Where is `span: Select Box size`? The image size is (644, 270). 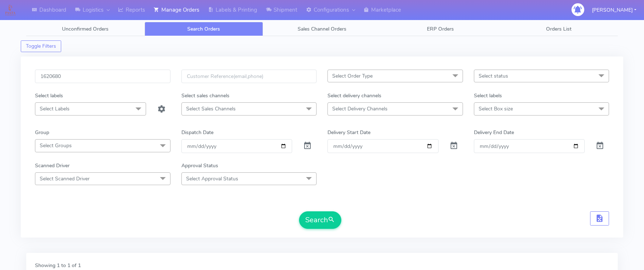
span: Select Box size is located at coordinates (496, 109).